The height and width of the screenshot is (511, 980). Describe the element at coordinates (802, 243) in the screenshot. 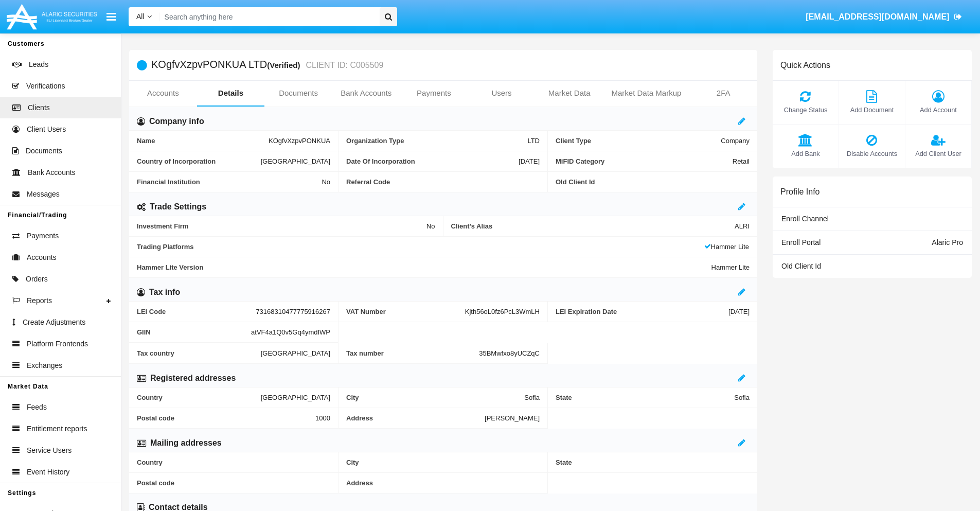

I see `span: Enroll Portal` at that location.